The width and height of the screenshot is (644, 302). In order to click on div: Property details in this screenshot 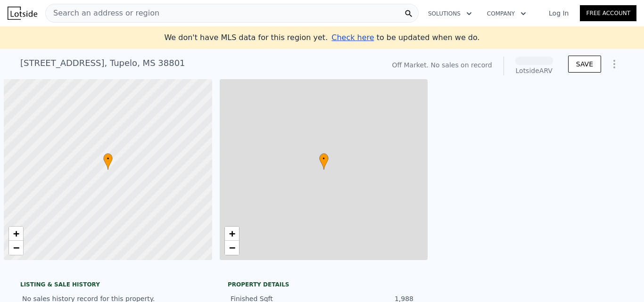, I will do `click(322, 285)`.